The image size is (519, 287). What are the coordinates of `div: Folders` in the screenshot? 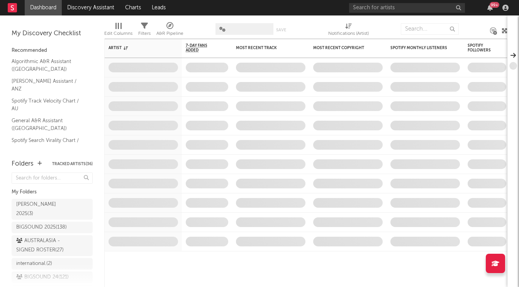 It's located at (22, 164).